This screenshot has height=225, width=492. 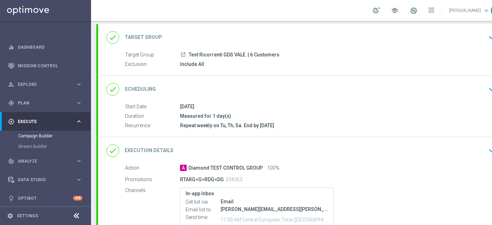 What do you see at coordinates (152, 107) in the screenshot?
I see `label: Start Date` at bounding box center [152, 107].